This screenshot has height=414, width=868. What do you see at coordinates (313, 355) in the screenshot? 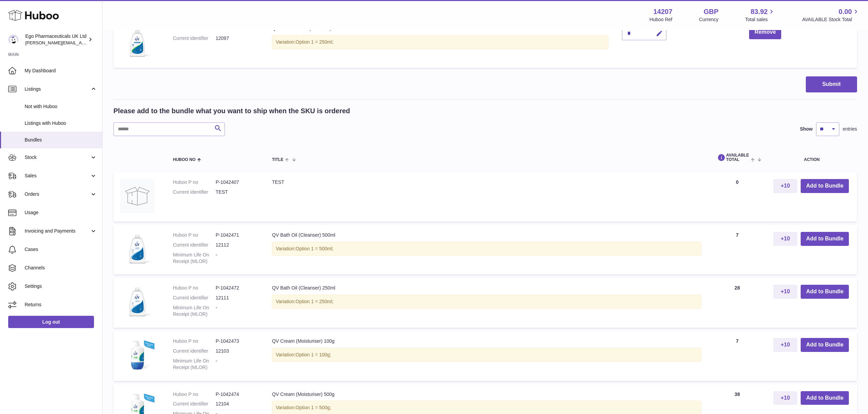
I see `span: Option 1 = 100g;` at bounding box center [313, 355].